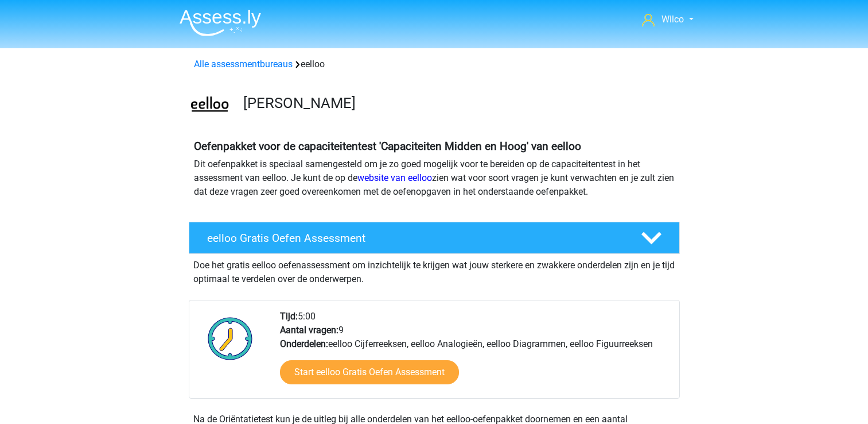  What do you see at coordinates (209, 105) in the screenshot?
I see `img: eelloo.png` at bounding box center [209, 105].